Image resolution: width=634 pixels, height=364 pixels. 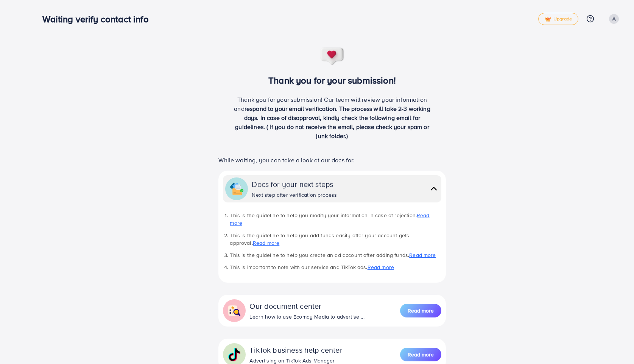 I want to click on a: tickUpgrade, so click(x=558, y=19).